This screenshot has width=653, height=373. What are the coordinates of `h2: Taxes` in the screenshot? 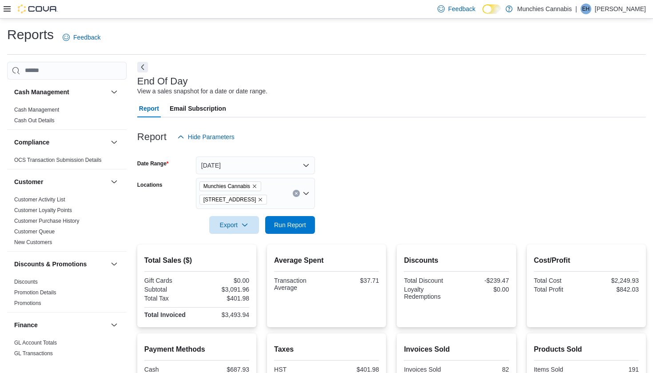 It's located at (326, 349).